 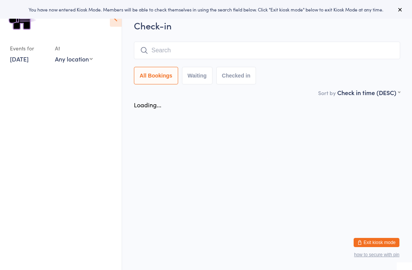 I want to click on button: how to secure with pin, so click(x=376, y=254).